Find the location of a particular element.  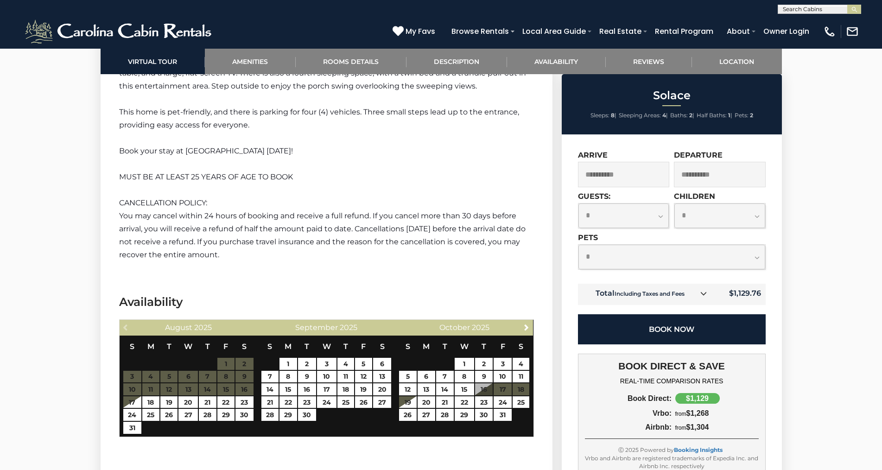

a: 1 is located at coordinates (465, 364).